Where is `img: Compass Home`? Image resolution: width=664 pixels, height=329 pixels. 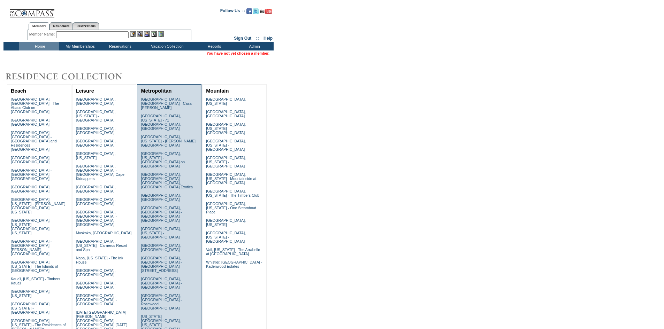 img: Compass Home is located at coordinates (32, 10).